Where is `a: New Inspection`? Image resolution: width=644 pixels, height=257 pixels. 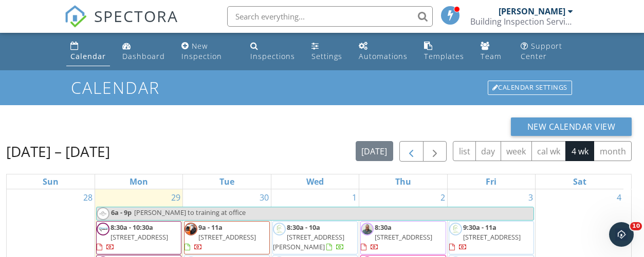
a: New Inspection is located at coordinates (207, 52).